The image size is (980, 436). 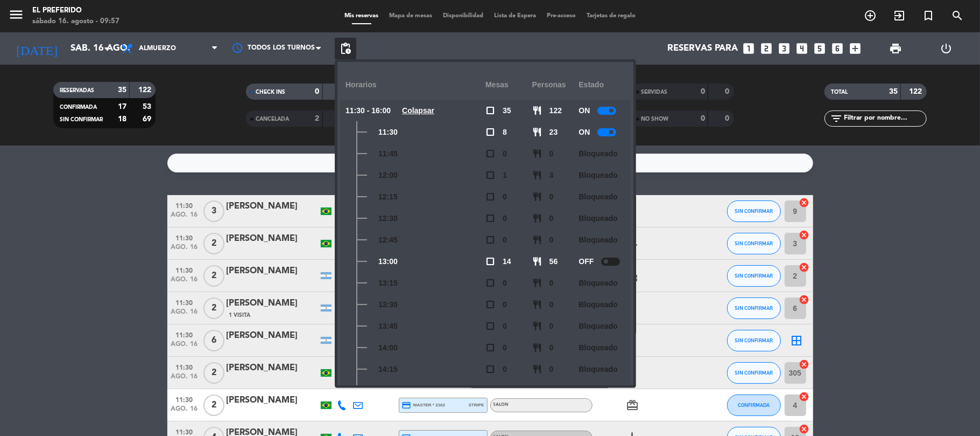 I want to click on span: TOTAL, so click(x=839, y=92).